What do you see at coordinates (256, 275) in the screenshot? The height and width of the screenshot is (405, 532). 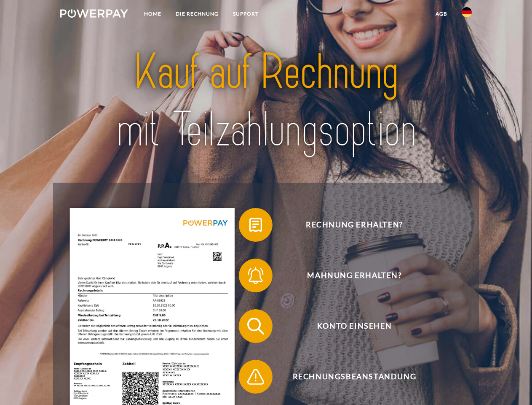 I see `img: qb_bell.svg` at bounding box center [256, 275].